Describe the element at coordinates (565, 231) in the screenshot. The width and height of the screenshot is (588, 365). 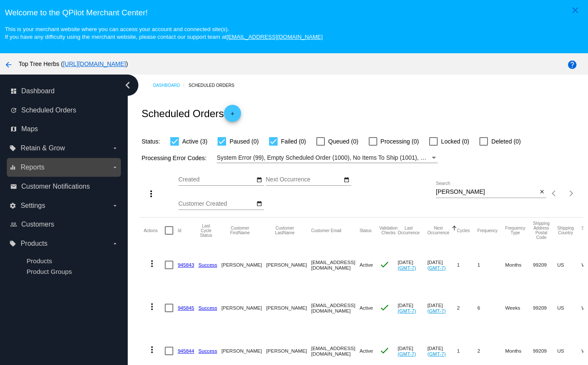
I see `button: Change sorting for ShippingCountry` at that location.